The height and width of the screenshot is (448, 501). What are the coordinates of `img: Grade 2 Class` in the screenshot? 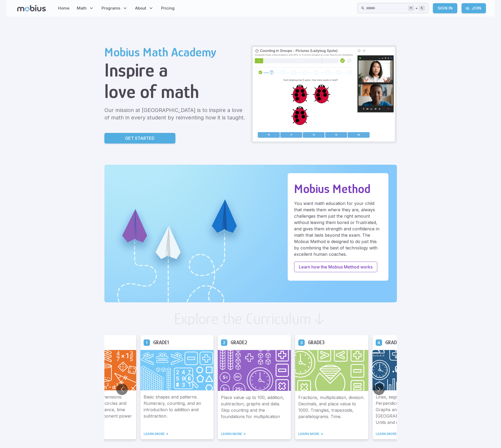 It's located at (324, 94).